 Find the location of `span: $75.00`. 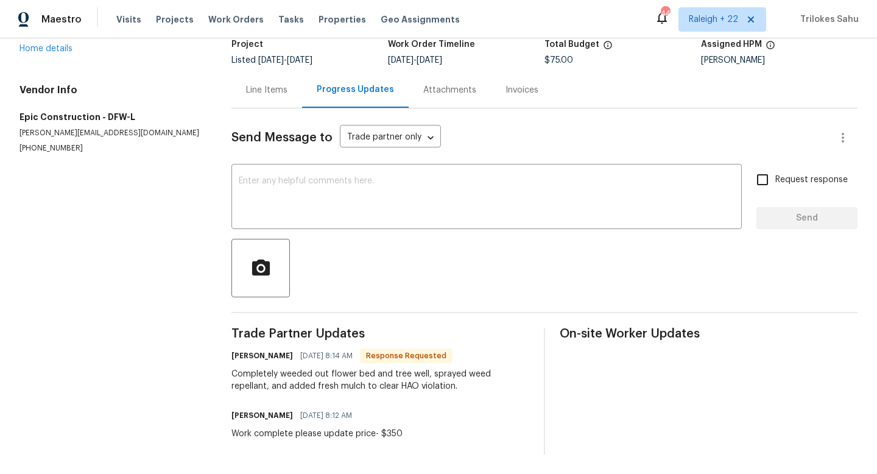

span: $75.00 is located at coordinates (558, 60).